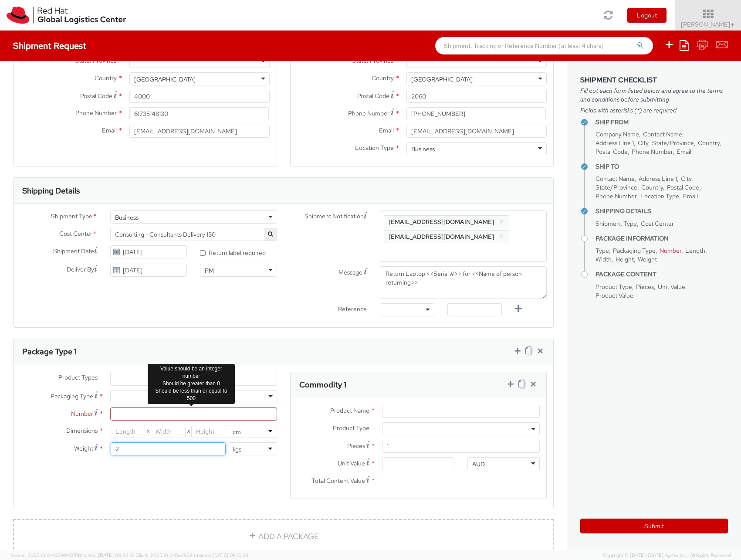 This screenshot has height=560, width=741. I want to click on span: Fill out each form listed below and agree to the terms and conditions before submitting, so click(653, 95).